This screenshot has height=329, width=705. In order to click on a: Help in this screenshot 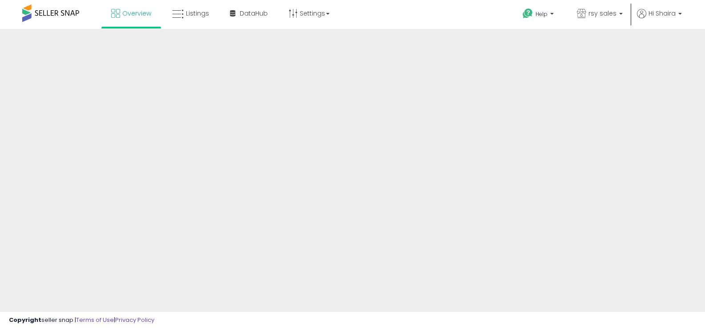, I will do `click(539, 15)`.